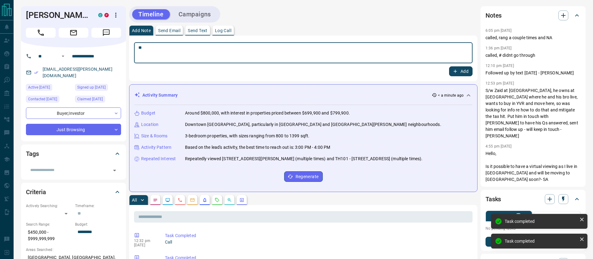  What do you see at coordinates (303, 95) in the screenshot?
I see `div: Activity Summary< a minute ago` at bounding box center [303, 95].